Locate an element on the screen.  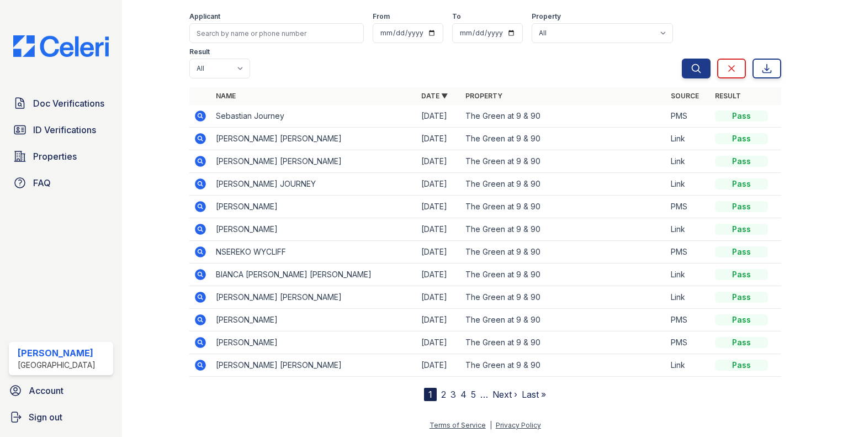
a: Account is located at coordinates (61, 391).